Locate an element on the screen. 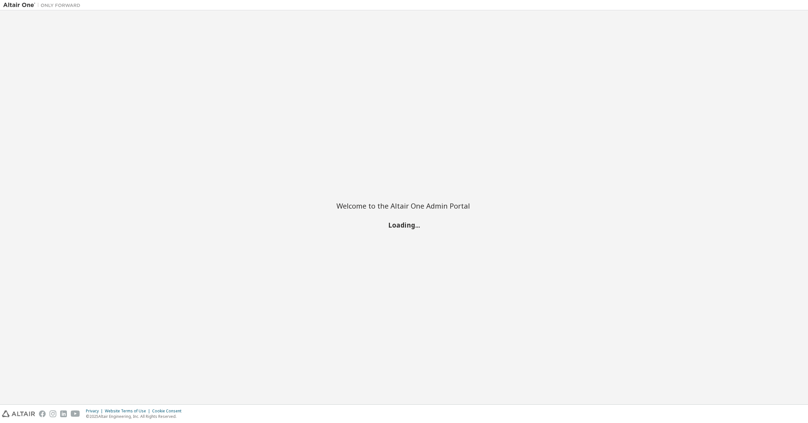 This screenshot has height=423, width=808. img: altair_logo.svg is located at coordinates (18, 413).